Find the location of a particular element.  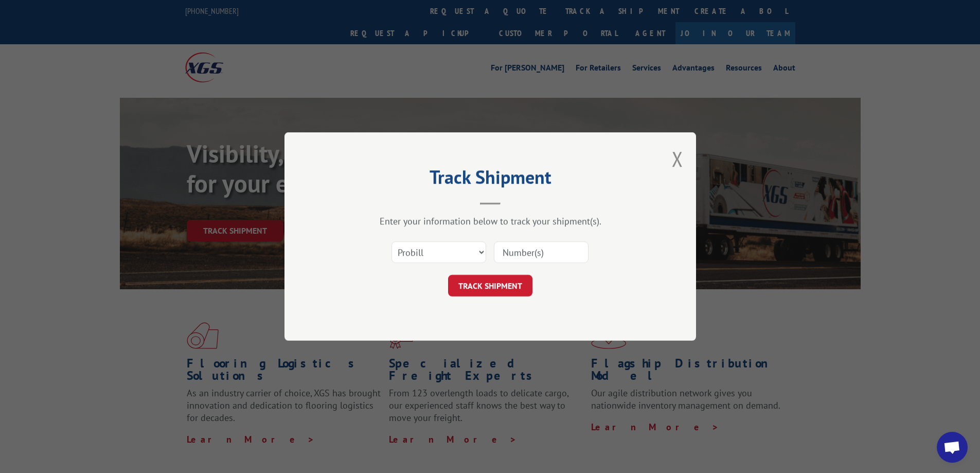

input: Number(s) is located at coordinates (541, 252).